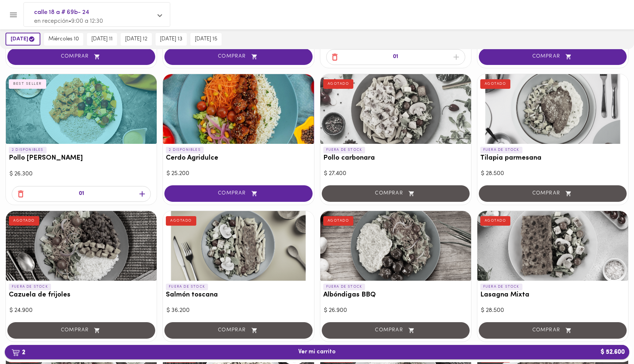 Image resolution: width=634 pixels, height=364 pixels. Describe the element at coordinates (81, 174) in the screenshot. I see `div: $ 26.300` at that location.